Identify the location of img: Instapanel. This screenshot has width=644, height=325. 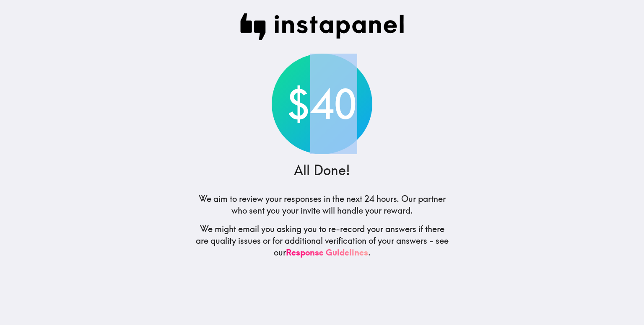
(322, 27).